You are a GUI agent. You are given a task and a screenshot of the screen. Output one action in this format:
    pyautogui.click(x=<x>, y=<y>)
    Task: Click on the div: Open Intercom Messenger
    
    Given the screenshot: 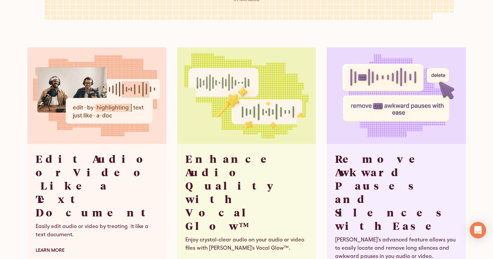 What is the action you would take?
    pyautogui.click(x=478, y=230)
    